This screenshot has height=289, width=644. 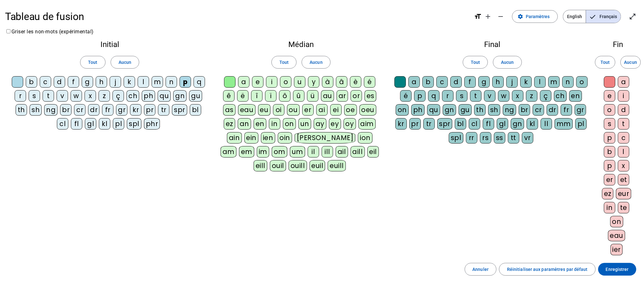 I want to click on button: Paramètres, so click(x=535, y=16).